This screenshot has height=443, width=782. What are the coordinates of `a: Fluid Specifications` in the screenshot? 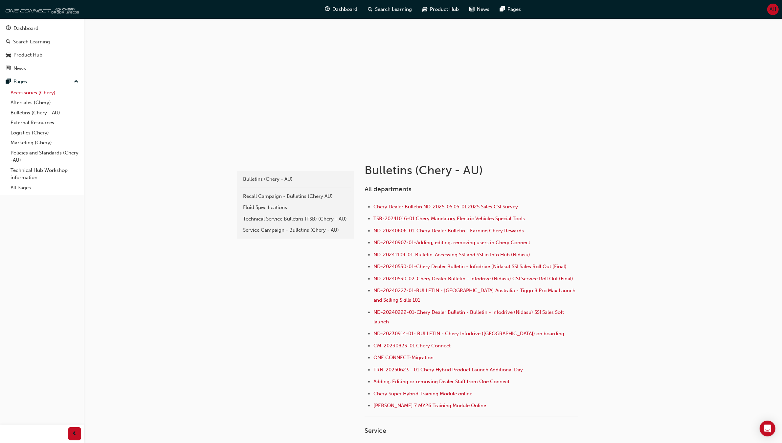 It's located at (296, 207).